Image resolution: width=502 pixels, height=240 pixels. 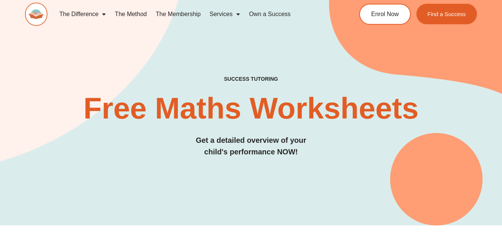 What do you see at coordinates (194, 14) in the screenshot?
I see `nav: Menu` at bounding box center [194, 14].